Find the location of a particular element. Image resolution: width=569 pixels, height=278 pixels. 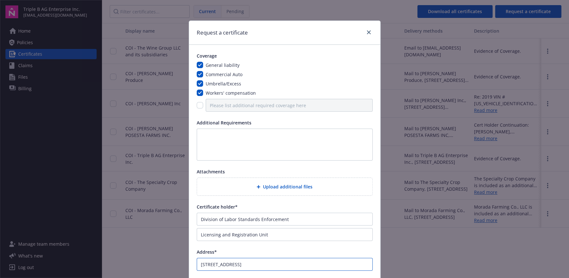

h1: Request a certificate is located at coordinates (222, 33).